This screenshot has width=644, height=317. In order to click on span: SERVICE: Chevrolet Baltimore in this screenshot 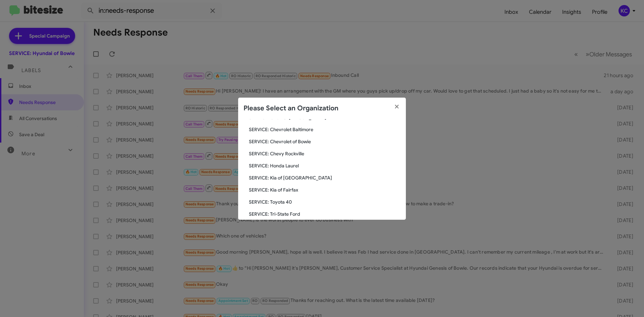, I will do `click(325, 130)`.